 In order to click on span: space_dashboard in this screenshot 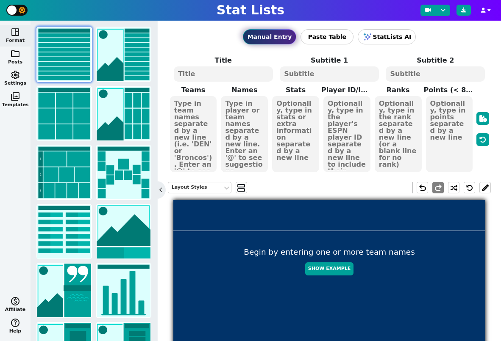, I will do `click(15, 32)`.